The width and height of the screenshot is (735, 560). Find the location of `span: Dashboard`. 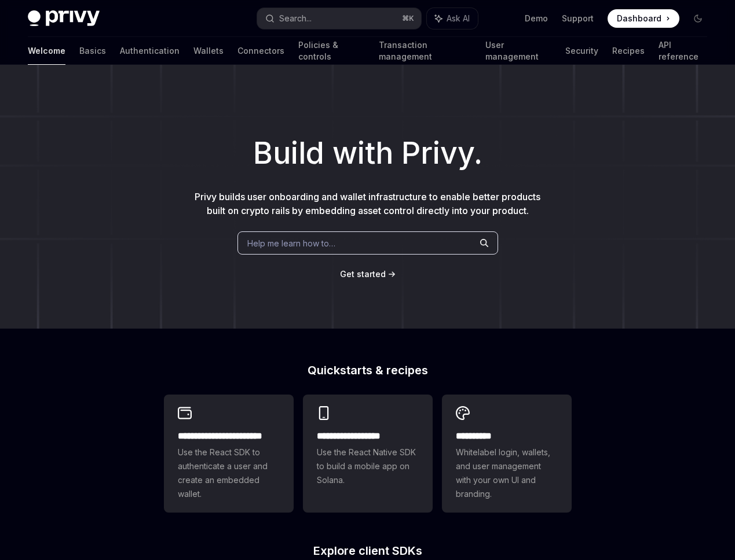

span: Dashboard is located at coordinates (639, 18).